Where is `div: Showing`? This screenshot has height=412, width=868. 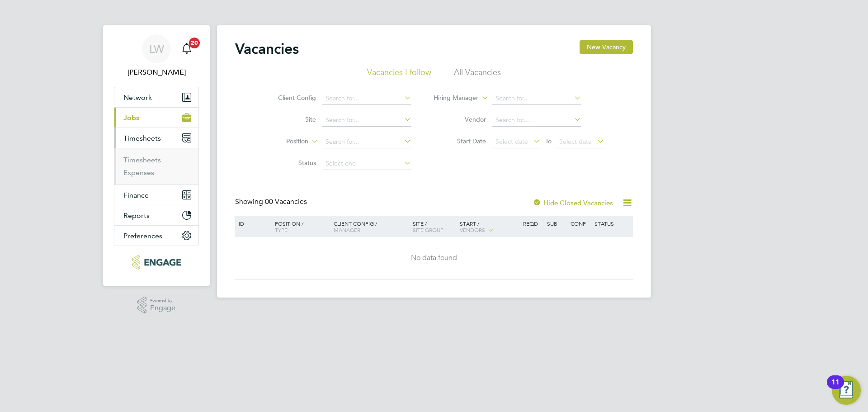
div: Showing is located at coordinates (271, 201).